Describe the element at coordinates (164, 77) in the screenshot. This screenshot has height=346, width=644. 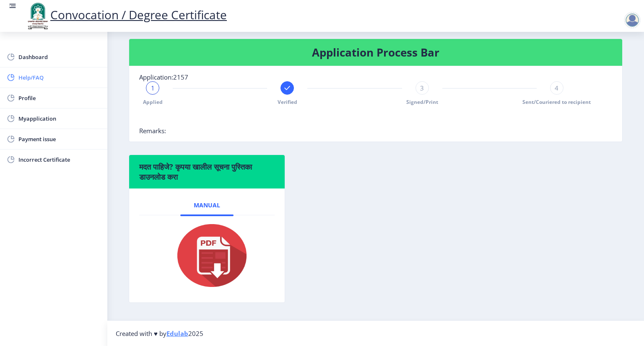
I see `span: Application:2157` at that location.